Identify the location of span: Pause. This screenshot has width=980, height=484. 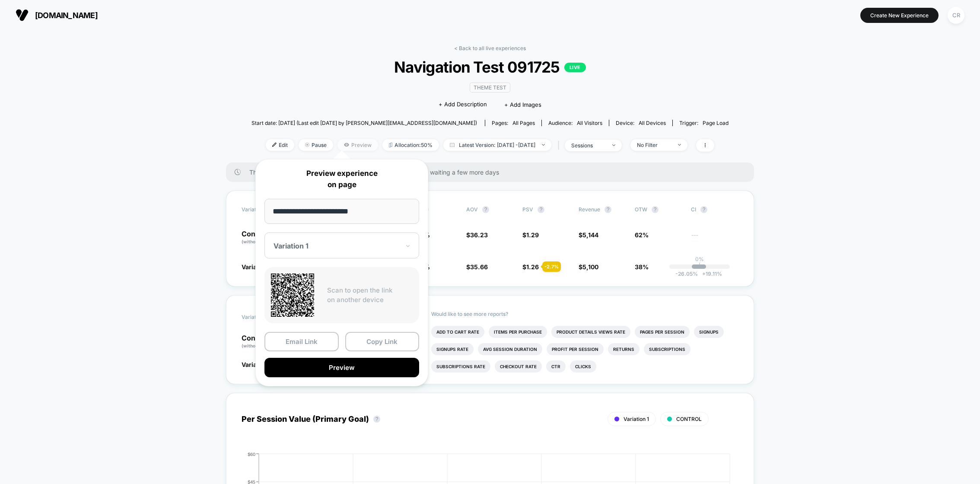
(316, 145).